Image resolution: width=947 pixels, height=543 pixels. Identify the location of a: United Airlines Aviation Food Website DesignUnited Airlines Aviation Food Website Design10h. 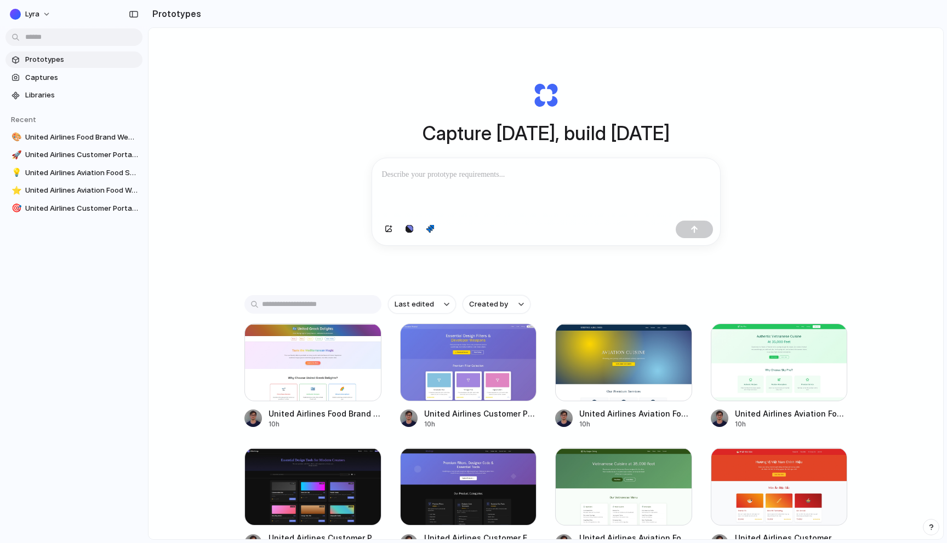
(779, 376).